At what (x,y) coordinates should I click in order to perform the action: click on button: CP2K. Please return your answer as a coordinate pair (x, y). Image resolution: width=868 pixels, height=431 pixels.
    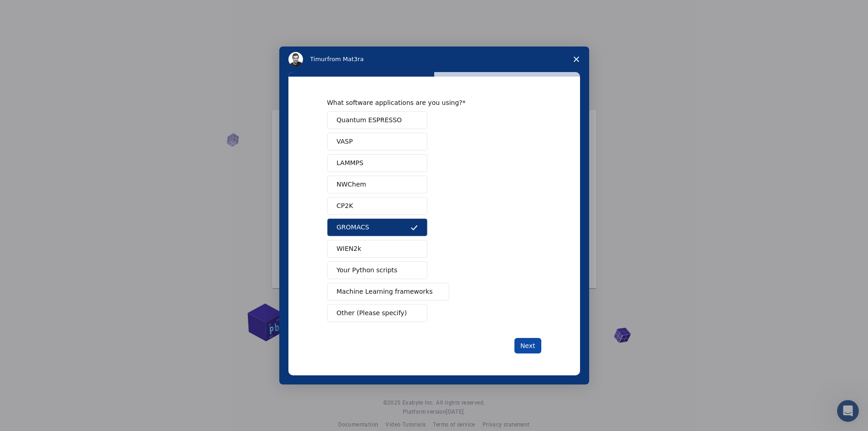
    Looking at the image, I should click on (377, 206).